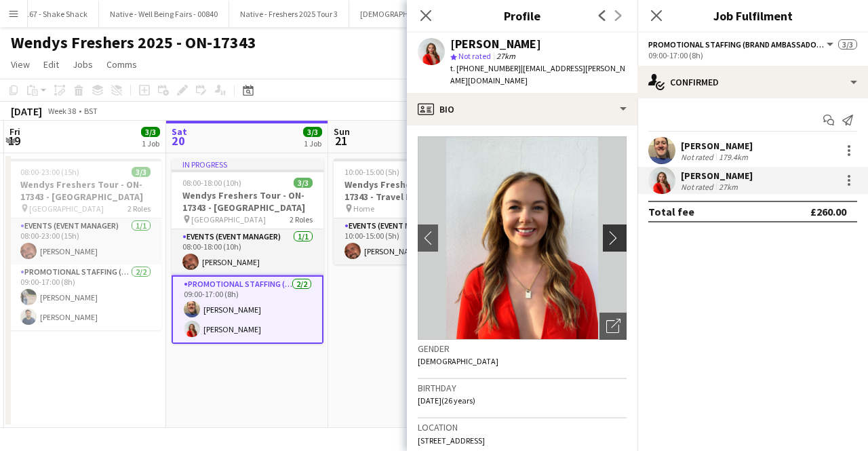 The height and width of the screenshot is (451, 868). I want to click on span: Week 38, so click(62, 111).